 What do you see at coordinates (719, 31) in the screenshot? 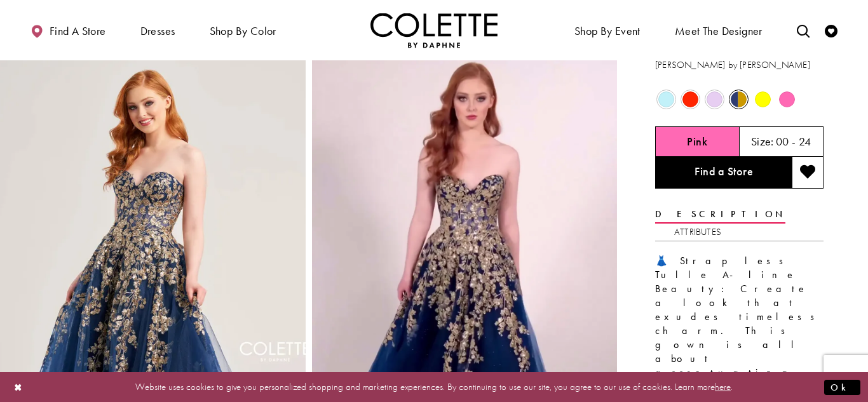
I see `span: Meet the designer` at bounding box center [719, 31].